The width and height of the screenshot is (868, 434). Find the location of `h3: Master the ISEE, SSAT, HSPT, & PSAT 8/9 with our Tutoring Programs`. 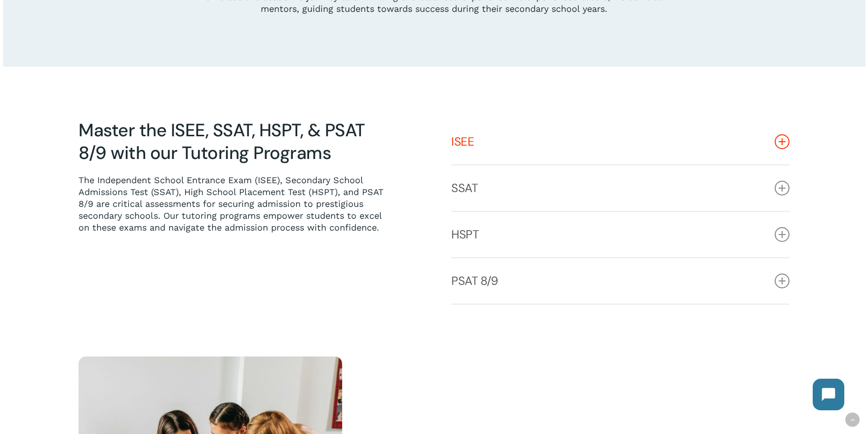

h3: Master the ISEE, SSAT, HSPT, & PSAT 8/9 with our Tutoring Programs is located at coordinates (235, 142).